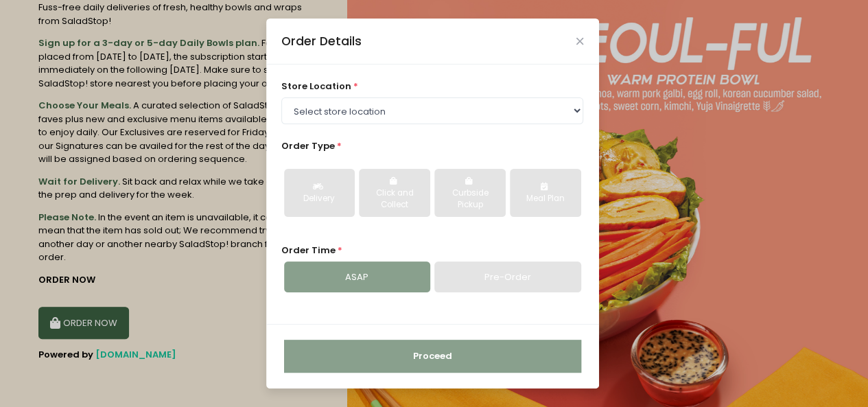  I want to click on button: Proceed, so click(432, 356).